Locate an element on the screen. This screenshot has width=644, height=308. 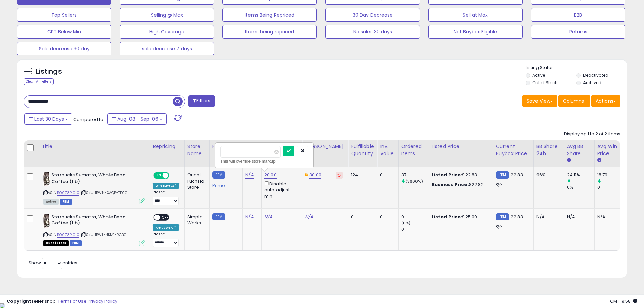
div: Clear All Filters is located at coordinates (39, 81).